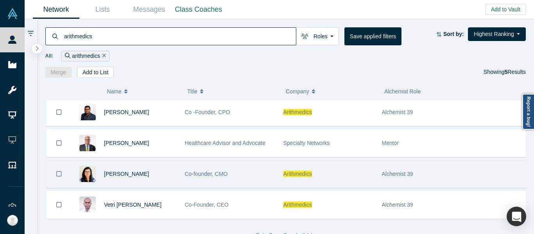 This screenshot has width=534, height=234. What do you see at coordinates (13, 14) in the screenshot?
I see `img: Alchemist Vault Logo` at bounding box center [13, 14].